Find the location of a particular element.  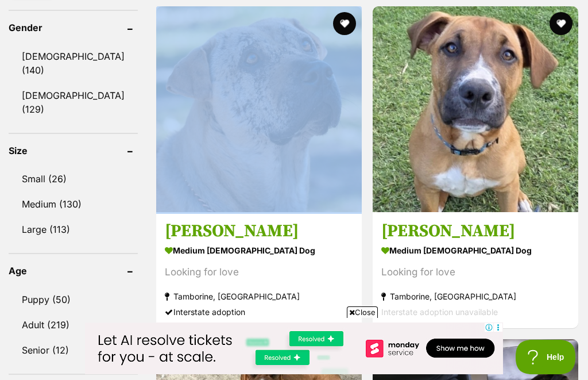

a: Medium (130) is located at coordinates (73, 204).